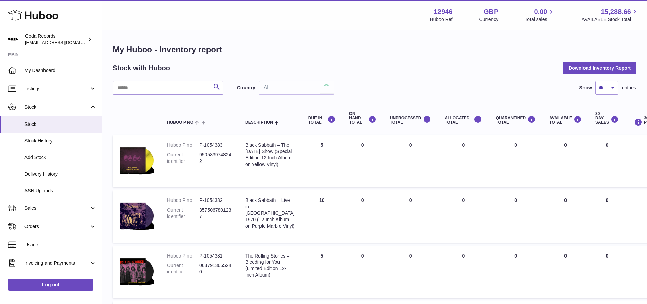 This screenshot has width=647, height=304. Describe the element at coordinates (270, 266) in the screenshot. I see `div: The Rolling Stones – Bleeding for You (Limited Edition 12-Inch Album)` at that location.